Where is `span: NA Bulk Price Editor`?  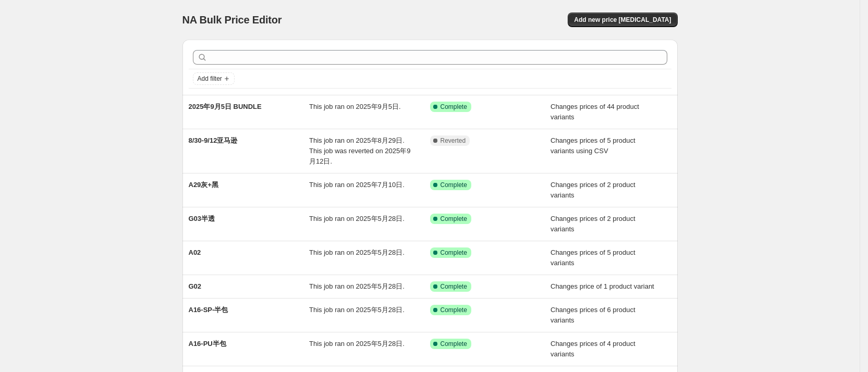 span: NA Bulk Price Editor is located at coordinates (232, 20).